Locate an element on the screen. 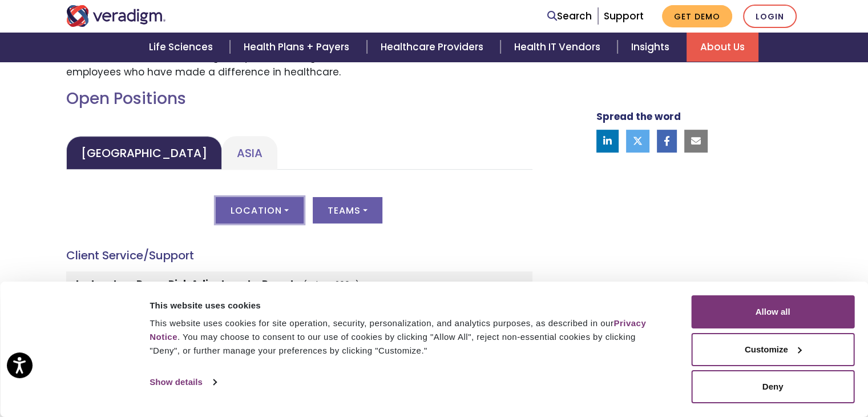  a: Login is located at coordinates (770, 16).